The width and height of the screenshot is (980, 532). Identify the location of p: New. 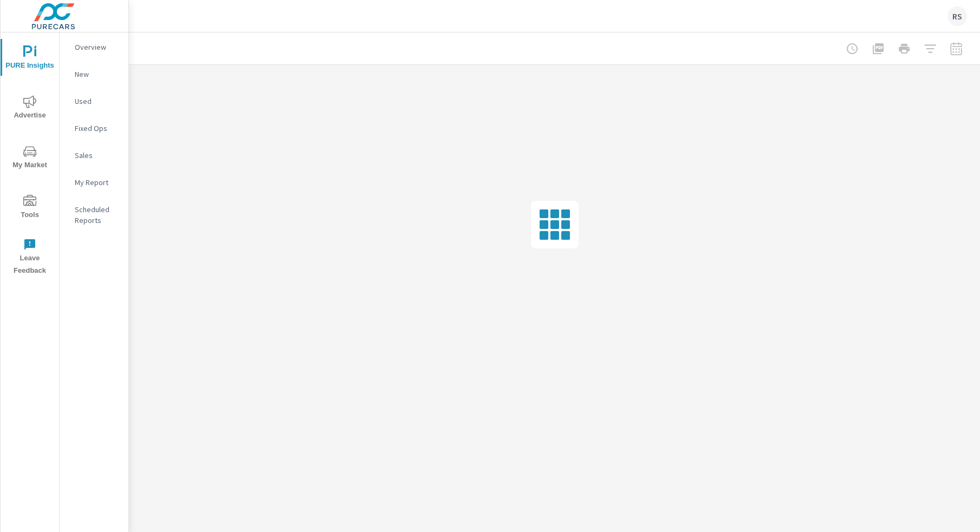
(97, 75).